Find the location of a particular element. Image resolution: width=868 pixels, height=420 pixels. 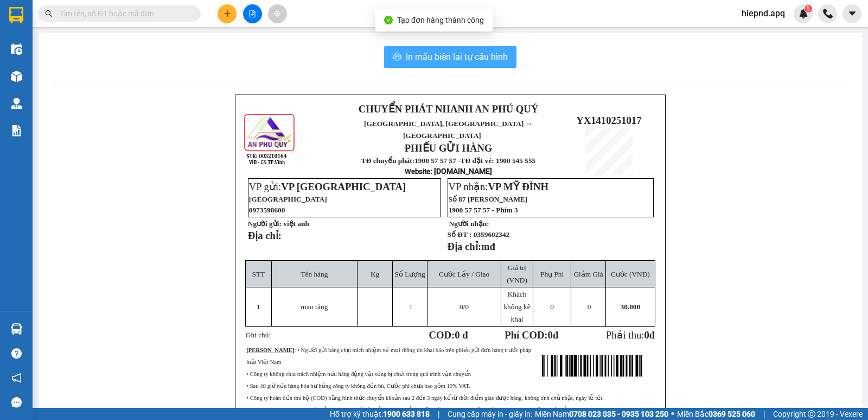

span: • Hàng hóa không được người gửi kê khai giá trị đầy đủ mà bị hư hỏng hoặc thất lạc, công ty bồi t... is located at coordinates (408, 409).